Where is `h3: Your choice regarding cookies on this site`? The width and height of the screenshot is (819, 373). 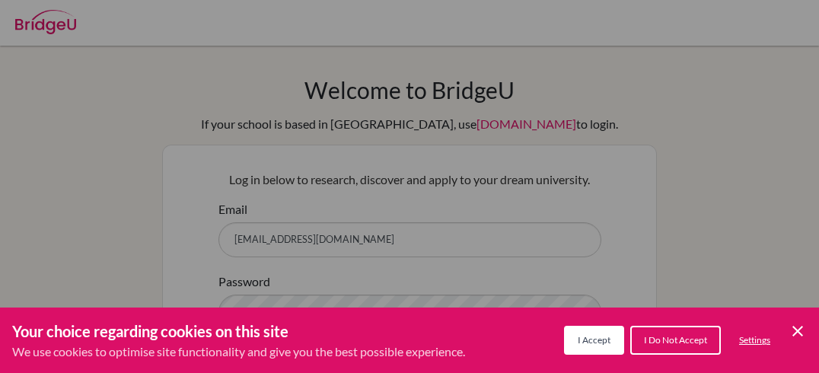
h3: Your choice regarding cookies on this site is located at coordinates (238, 331).